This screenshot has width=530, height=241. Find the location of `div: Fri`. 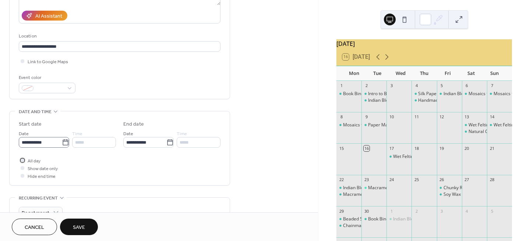

div: Fri is located at coordinates (448, 74).